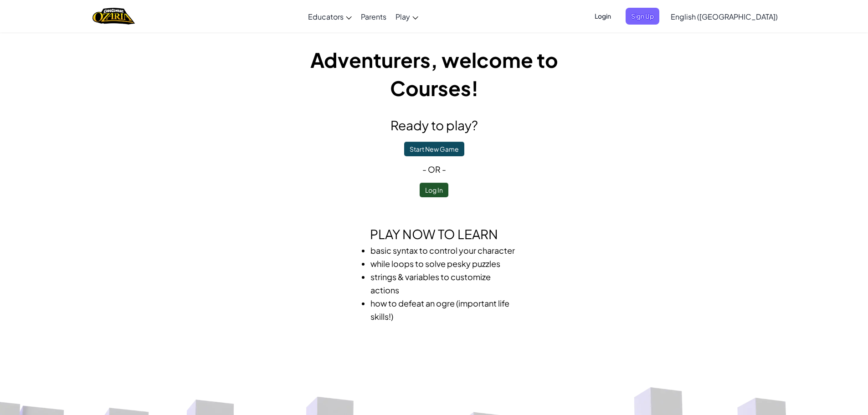 This screenshot has width=868, height=415. What do you see at coordinates (403, 17) in the screenshot?
I see `span: Play` at bounding box center [403, 17].